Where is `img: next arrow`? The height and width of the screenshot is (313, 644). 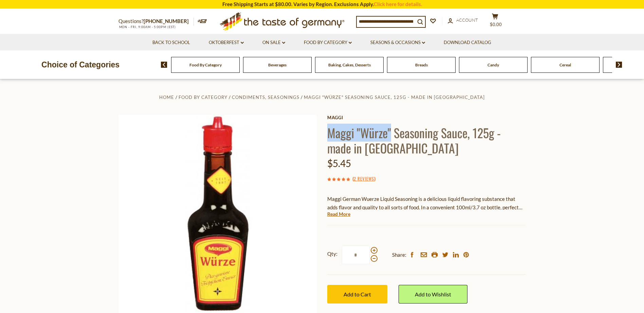
img: next arrow is located at coordinates (619, 65).